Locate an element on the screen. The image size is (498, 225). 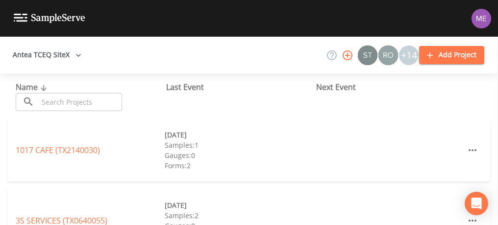
img: 7e5c62b91fde3b9fc00588adc1700c9a is located at coordinates (388, 55).